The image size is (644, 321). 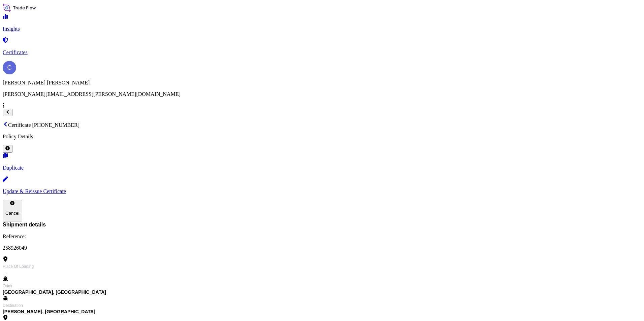 What do you see at coordinates (322, 29) in the screenshot?
I see `p: Insights` at bounding box center [322, 29].